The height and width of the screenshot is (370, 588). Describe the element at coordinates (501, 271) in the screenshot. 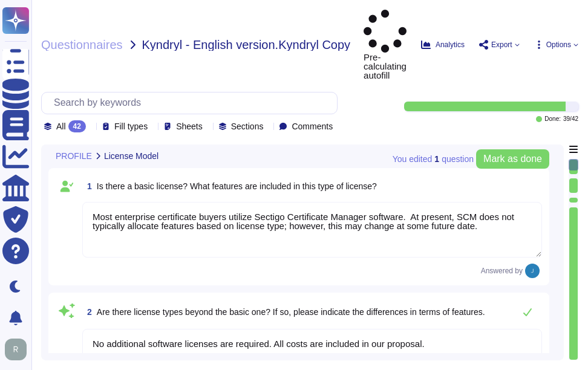

I see `span: Answered by` at that location.